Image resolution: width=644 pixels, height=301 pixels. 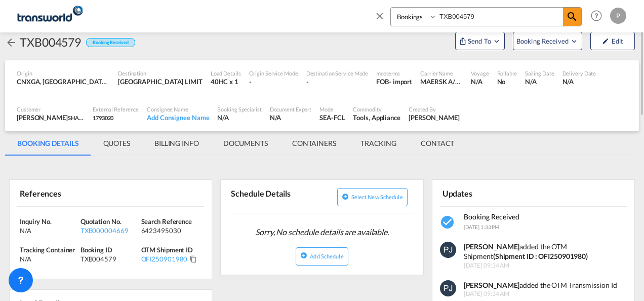 I want to click on span: Inquiry No., so click(x=35, y=222).